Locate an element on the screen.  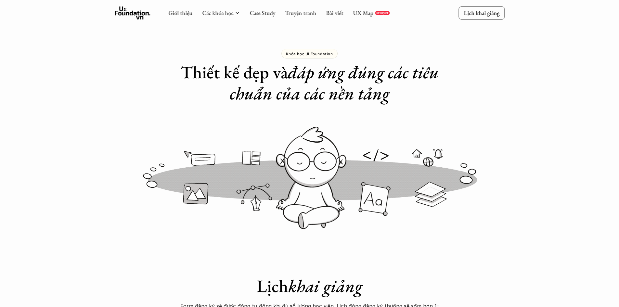
a: UX Map is located at coordinates (363, 13).